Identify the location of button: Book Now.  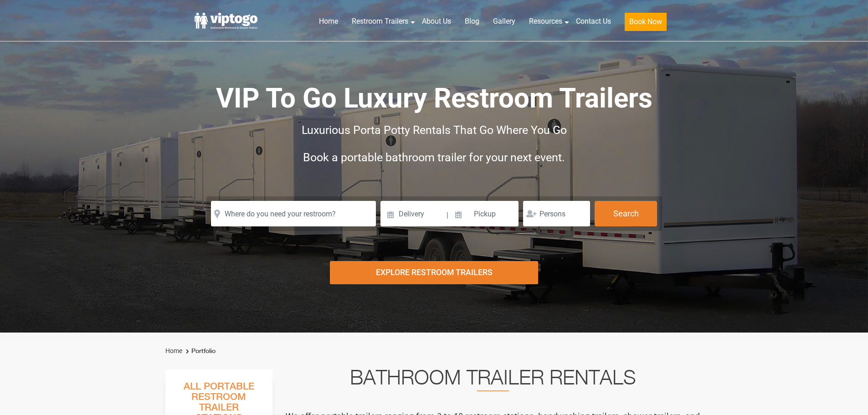
(646, 22).